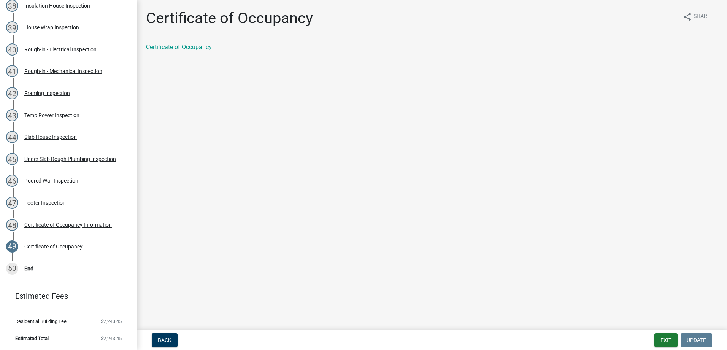  I want to click on div: 39, so click(12, 27).